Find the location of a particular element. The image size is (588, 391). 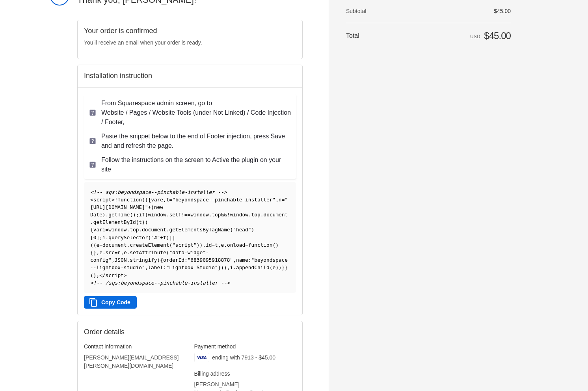

span: ending with 7913 is located at coordinates (233, 357).